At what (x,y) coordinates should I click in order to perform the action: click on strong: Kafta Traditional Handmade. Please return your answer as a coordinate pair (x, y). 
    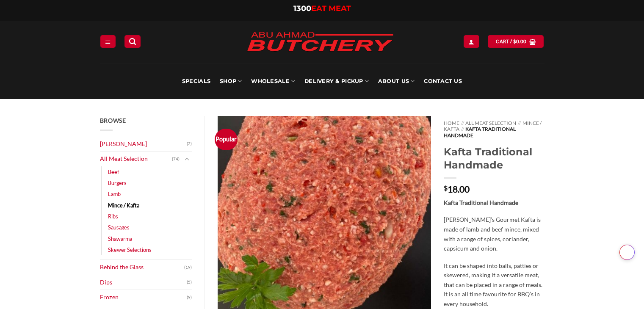
    Looking at the image, I should click on (481, 202).